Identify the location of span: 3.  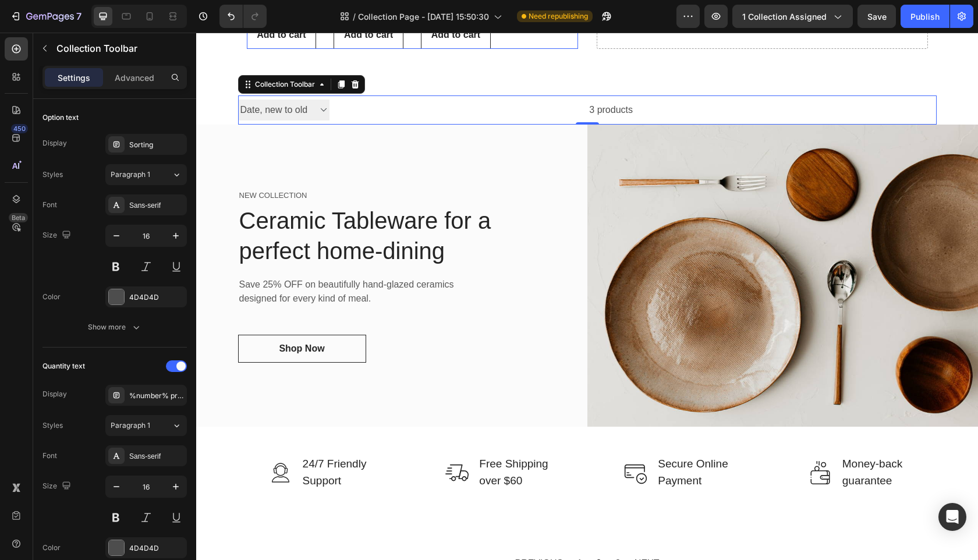
(421, 530).